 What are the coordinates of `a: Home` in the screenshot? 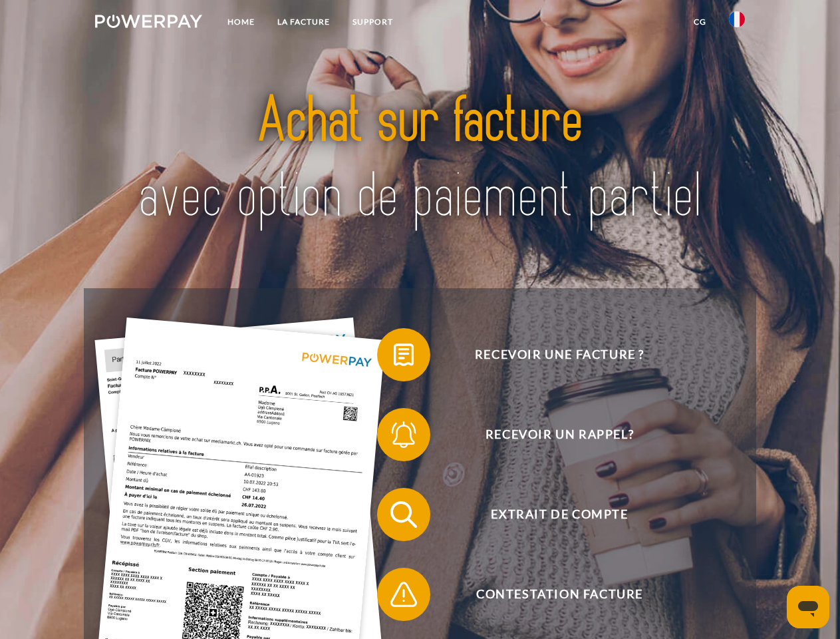 It's located at (240, 22).